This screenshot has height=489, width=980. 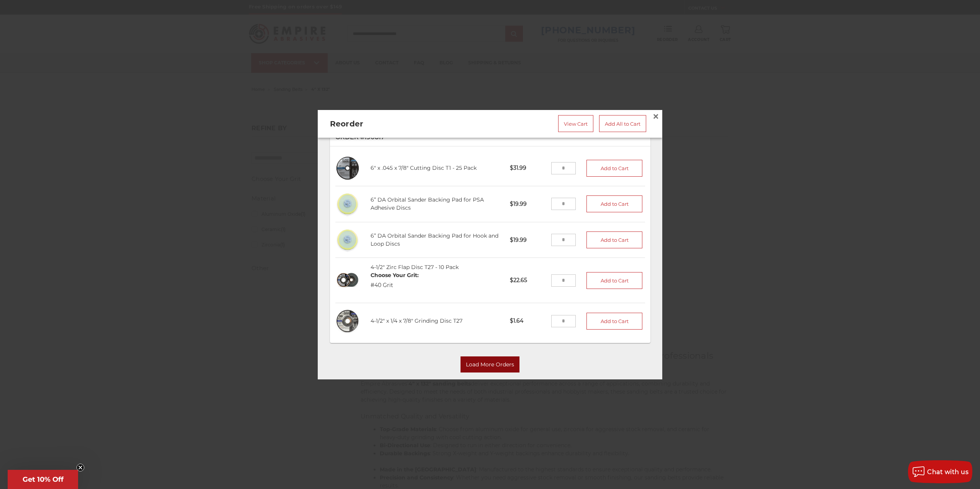 I want to click on img: 6” DA Orbital Sander Backing Pad for PSA Adhesive Discs, so click(x=347, y=204).